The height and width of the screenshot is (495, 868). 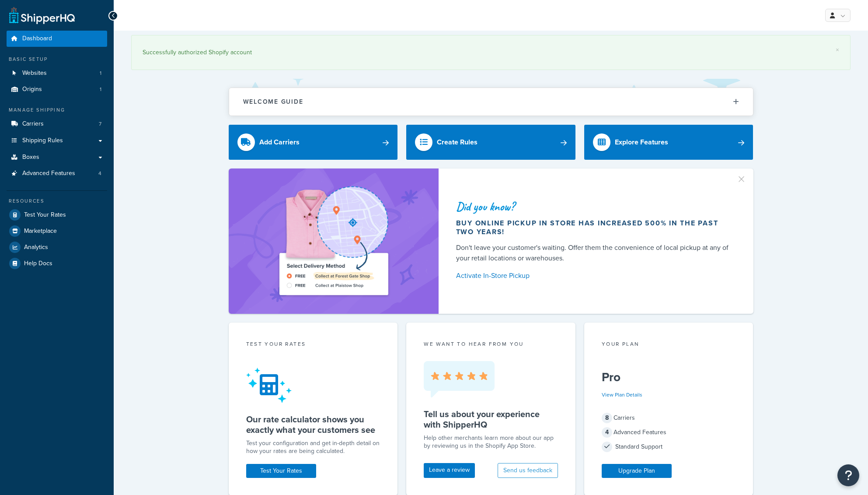 I want to click on div: Did you know?, so click(x=594, y=207).